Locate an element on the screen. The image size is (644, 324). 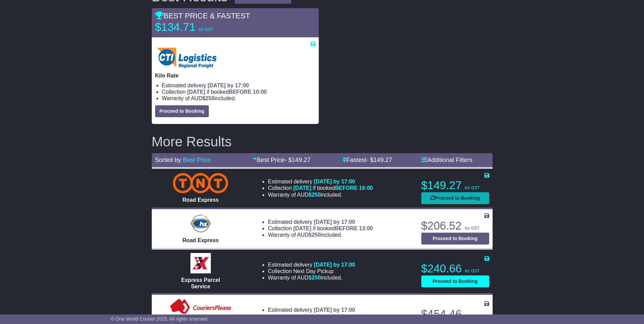
h2: More Results is located at coordinates (322, 142).